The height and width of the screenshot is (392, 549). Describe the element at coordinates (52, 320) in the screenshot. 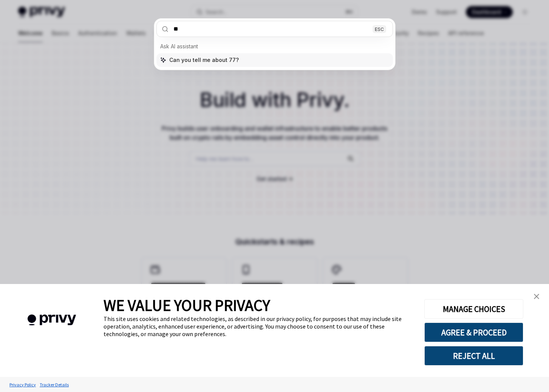

I see `img: company logo` at that location.